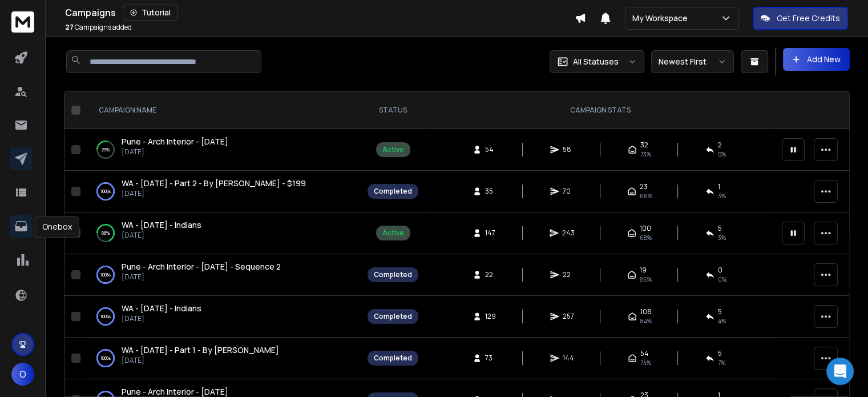  What do you see at coordinates (490, 358) in the screenshot?
I see `span: 73` at bounding box center [490, 358].